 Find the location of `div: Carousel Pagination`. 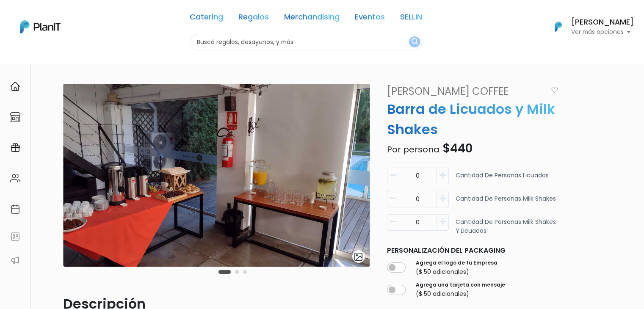

div: Carousel Pagination is located at coordinates (232, 272).